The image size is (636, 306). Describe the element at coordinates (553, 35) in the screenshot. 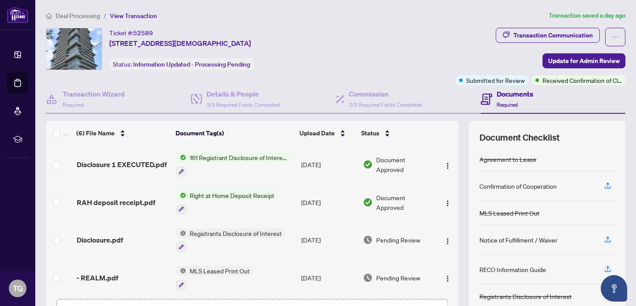

I see `div: Transaction Communication` at that location.